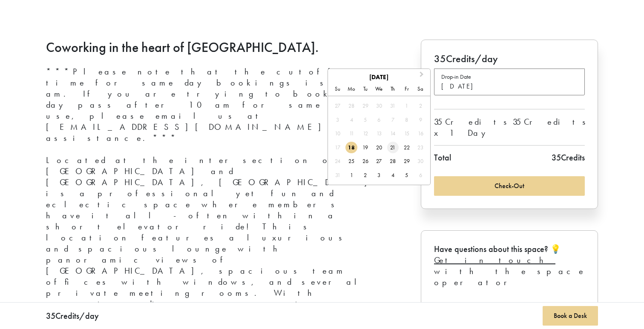 This screenshot has width=644, height=329. What do you see at coordinates (365, 133) in the screenshot?
I see `div: Not available Tuesday, August 12th, 2025` at bounding box center [365, 133].